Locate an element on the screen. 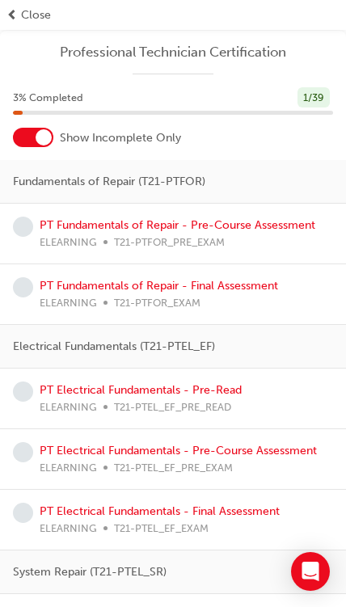 The height and width of the screenshot is (607, 346). a: PT Fundamentals of Repair - Final Assessment is located at coordinates (158, 285).